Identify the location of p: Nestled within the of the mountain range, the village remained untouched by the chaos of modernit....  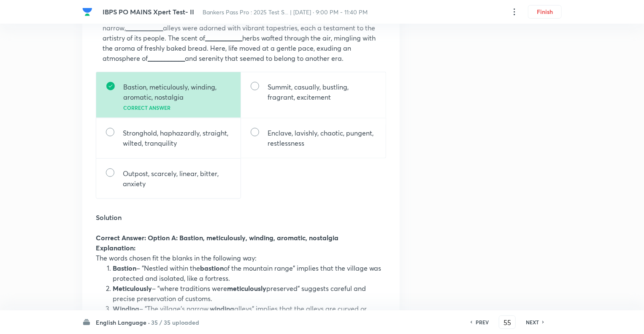
(241, 33).